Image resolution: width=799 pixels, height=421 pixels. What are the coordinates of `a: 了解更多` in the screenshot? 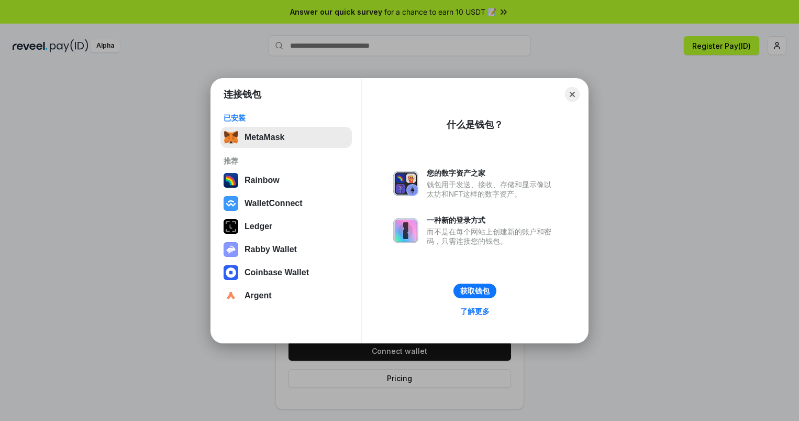 It's located at (475, 311).